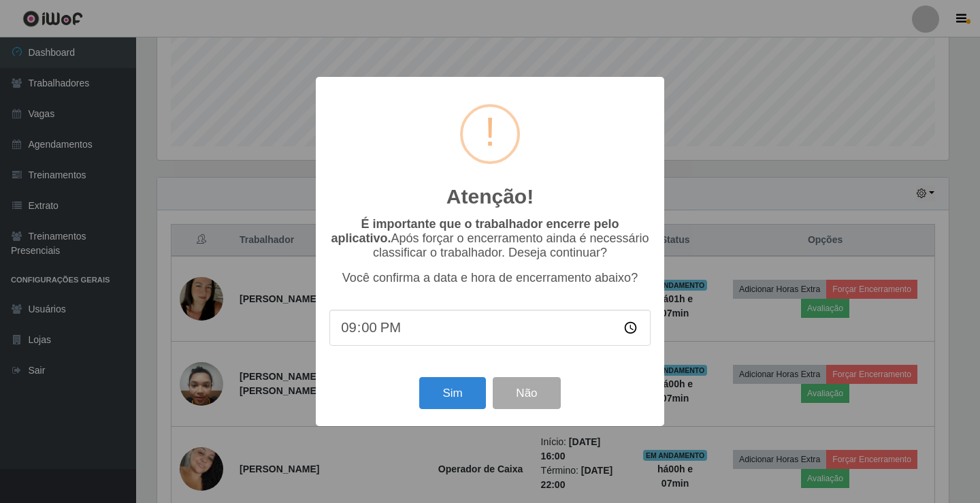  What do you see at coordinates (474, 230) in the screenshot?
I see `b: É importante que o trabalhador encerre pelo aplicativo.` at bounding box center [474, 230].